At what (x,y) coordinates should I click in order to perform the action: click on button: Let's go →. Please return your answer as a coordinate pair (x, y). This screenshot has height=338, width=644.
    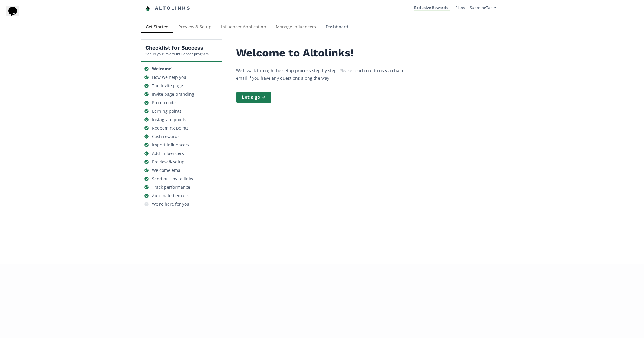
    Looking at the image, I should click on (253, 97).